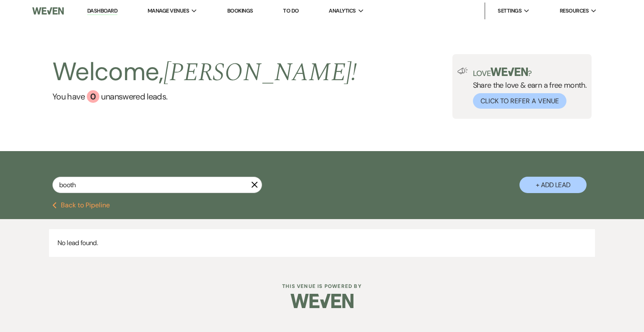 The width and height of the screenshot is (644, 332). I want to click on button: Click to Refer a Venue, so click(520, 101).